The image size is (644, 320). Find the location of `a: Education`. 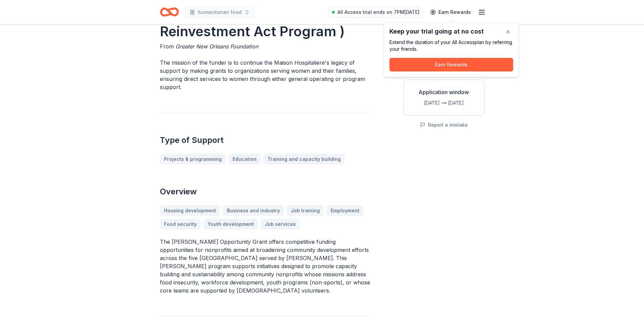

a: Education is located at coordinates (244, 159).